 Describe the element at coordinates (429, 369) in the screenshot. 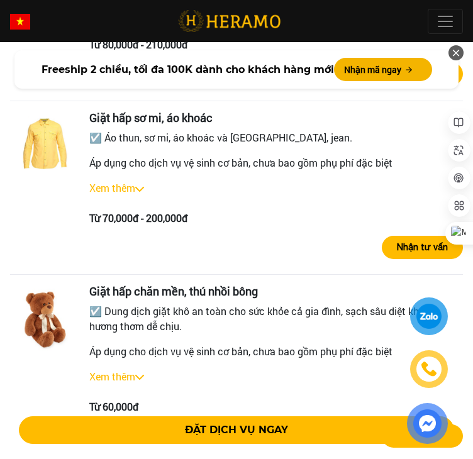

I see `img: phone-icon` at that location.